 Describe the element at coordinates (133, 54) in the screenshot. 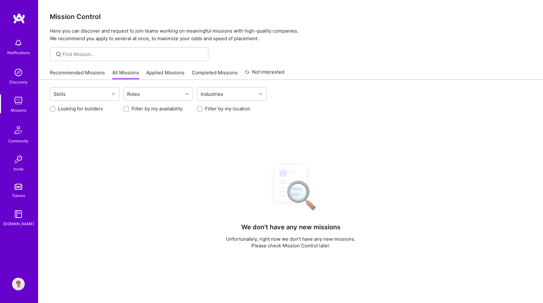

I see `input: Find Mission...` at that location.